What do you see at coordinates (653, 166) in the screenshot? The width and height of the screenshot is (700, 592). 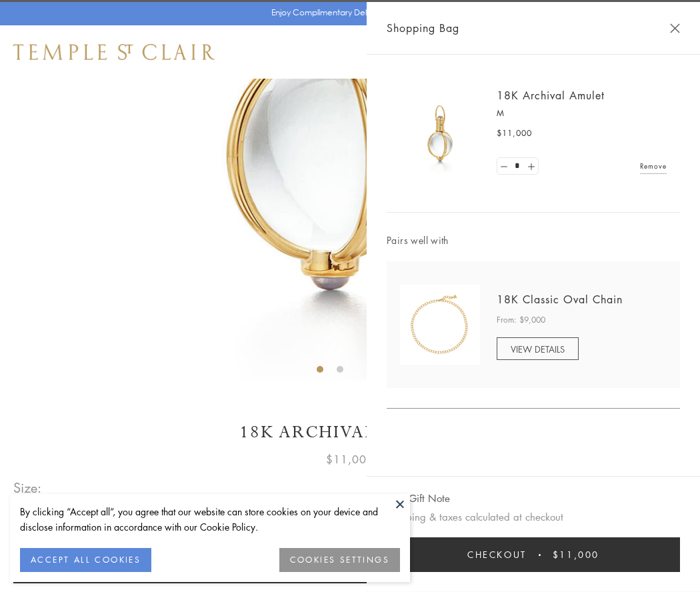 I see `a: Remove` at bounding box center [653, 166].